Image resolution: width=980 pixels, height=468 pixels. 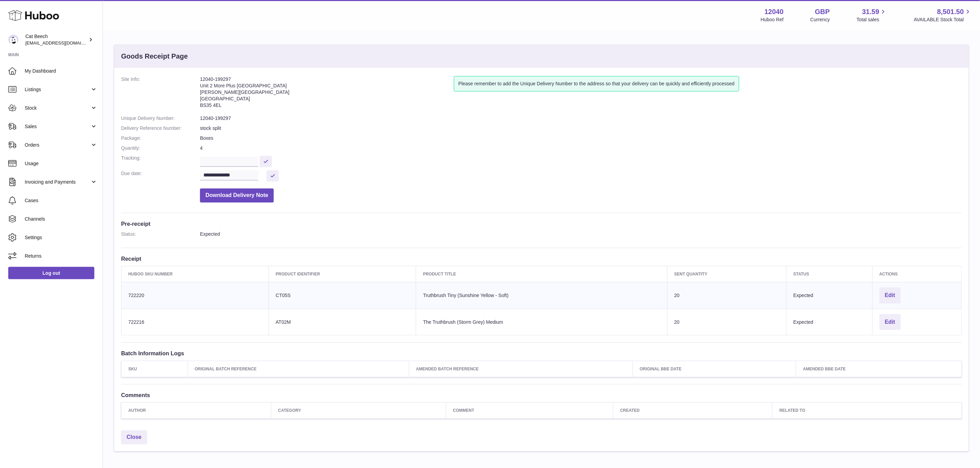 What do you see at coordinates (521, 369) in the screenshot?
I see `th: Amended Batch Reference` at bounding box center [521, 369].